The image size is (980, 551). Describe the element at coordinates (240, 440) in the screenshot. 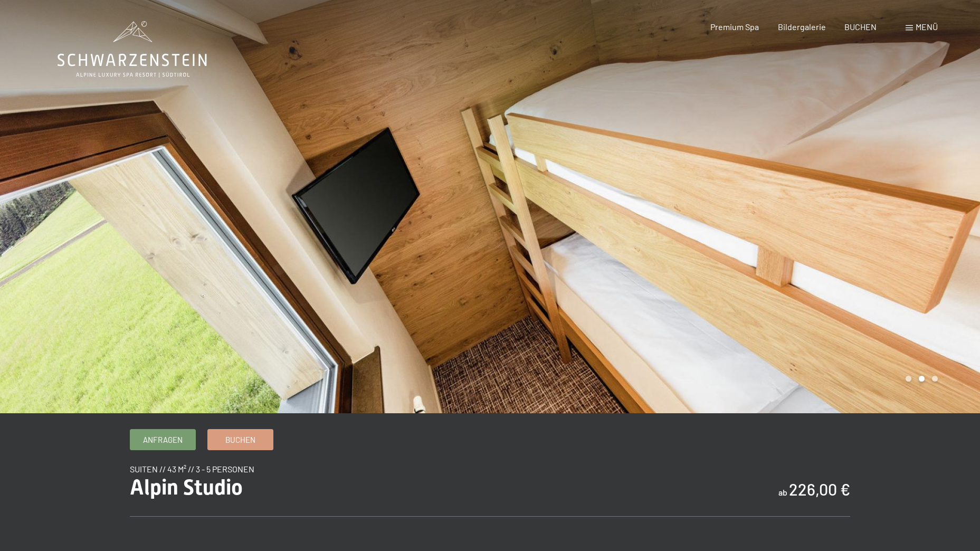

I see `a: Buchen` at that location.